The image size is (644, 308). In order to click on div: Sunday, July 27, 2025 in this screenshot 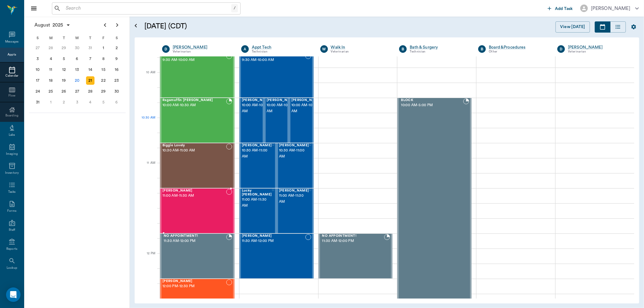, I will do `click(38, 48)`.